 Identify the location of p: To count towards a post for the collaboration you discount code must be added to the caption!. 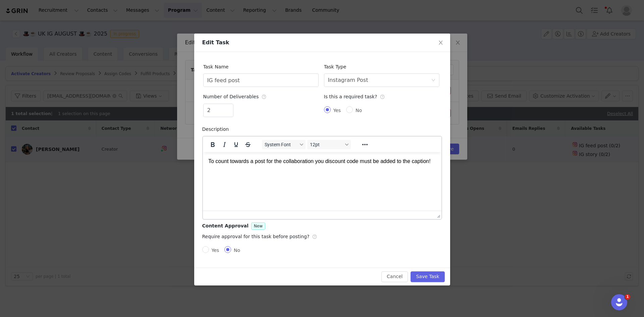
(119, 9).